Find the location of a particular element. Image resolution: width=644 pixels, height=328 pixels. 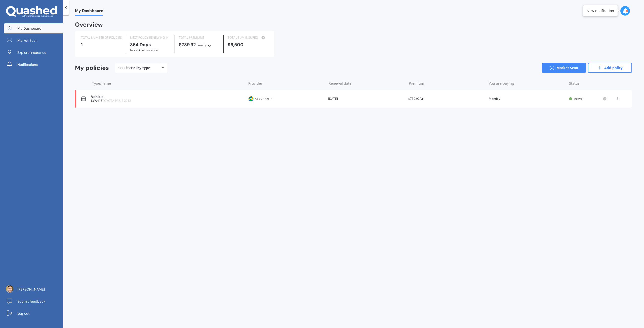

div: Renewal date is located at coordinates (366, 83).